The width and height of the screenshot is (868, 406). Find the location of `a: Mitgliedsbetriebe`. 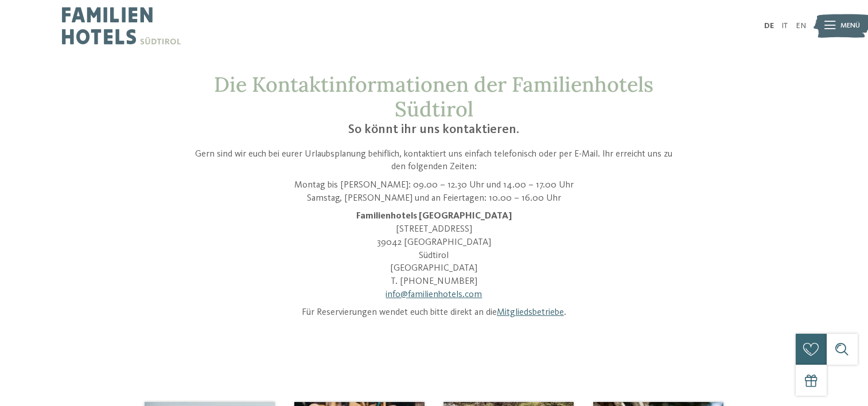

a: Mitgliedsbetriebe is located at coordinates (530, 313).